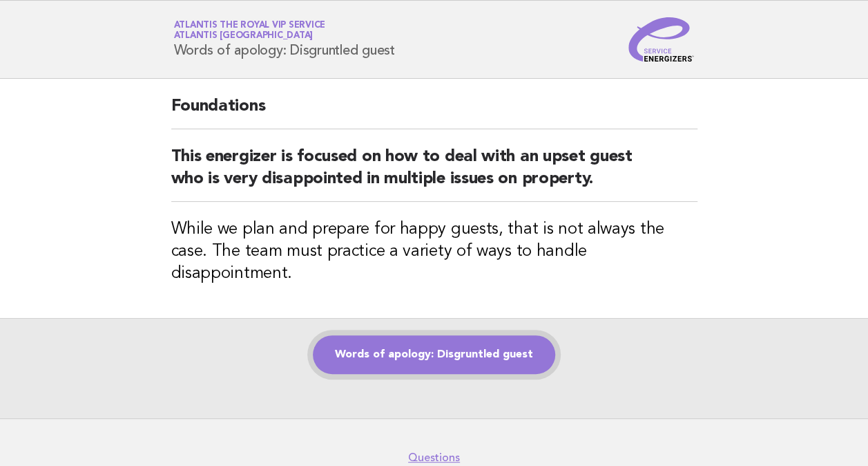 Image resolution: width=868 pixels, height=466 pixels. What do you see at coordinates (434, 174) in the screenshot?
I see `h2: This energizer is focused on how to deal with an upset guest who is very disappointed in multiple...` at bounding box center [434, 174].